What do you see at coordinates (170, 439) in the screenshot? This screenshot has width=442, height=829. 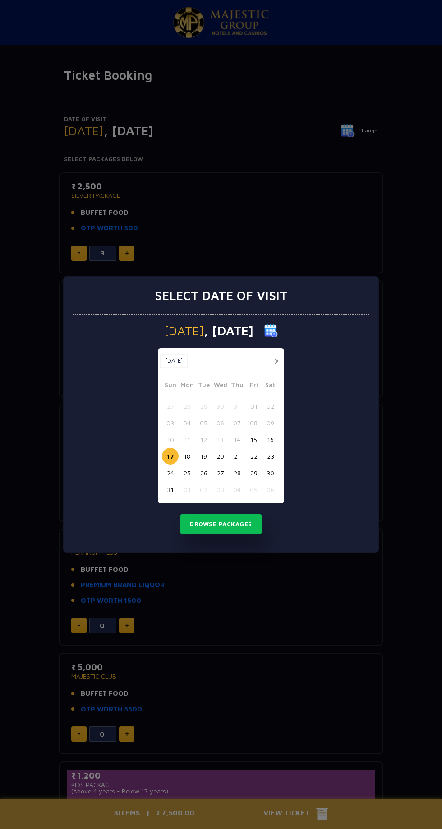 I see `button: 10` at bounding box center [170, 439].